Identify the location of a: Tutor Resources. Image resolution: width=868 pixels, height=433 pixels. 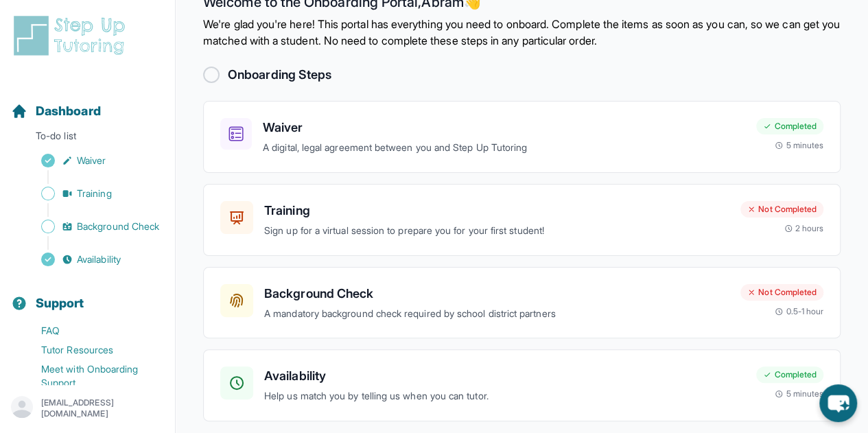
(93, 350).